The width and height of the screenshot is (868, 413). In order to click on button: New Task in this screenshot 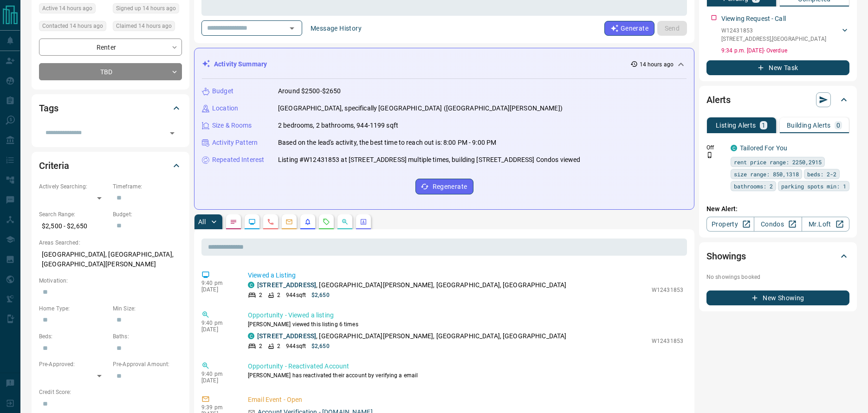, I will do `click(778, 68)`.